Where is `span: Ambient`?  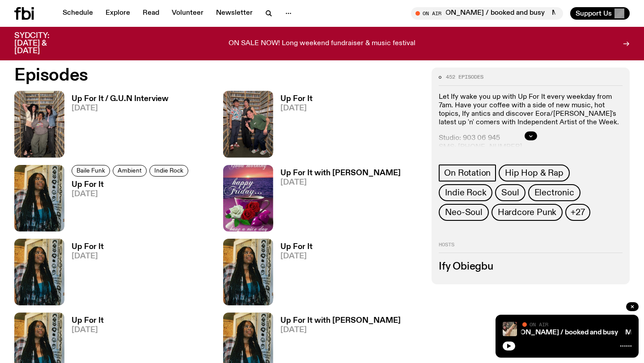
span: Ambient is located at coordinates (129, 170).